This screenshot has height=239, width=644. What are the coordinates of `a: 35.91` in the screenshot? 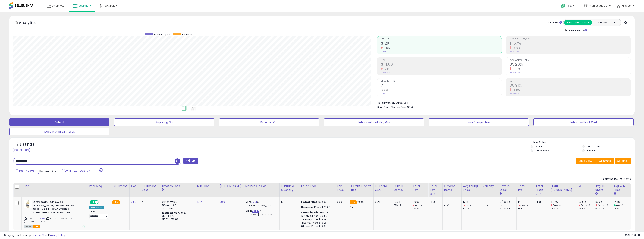 It's located at (254, 202).